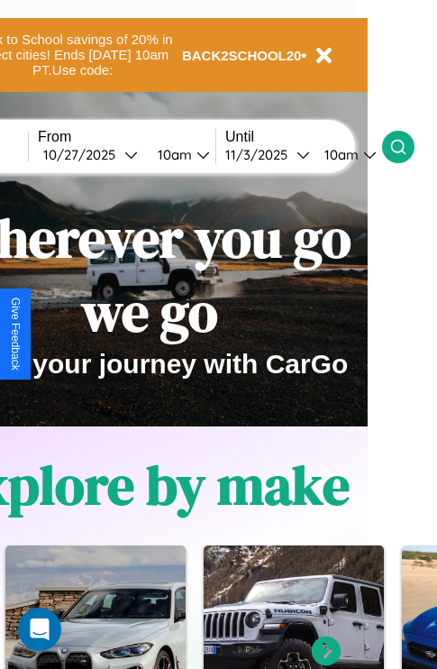  I want to click on div: 10 / 27 / 2025, so click(84, 154).